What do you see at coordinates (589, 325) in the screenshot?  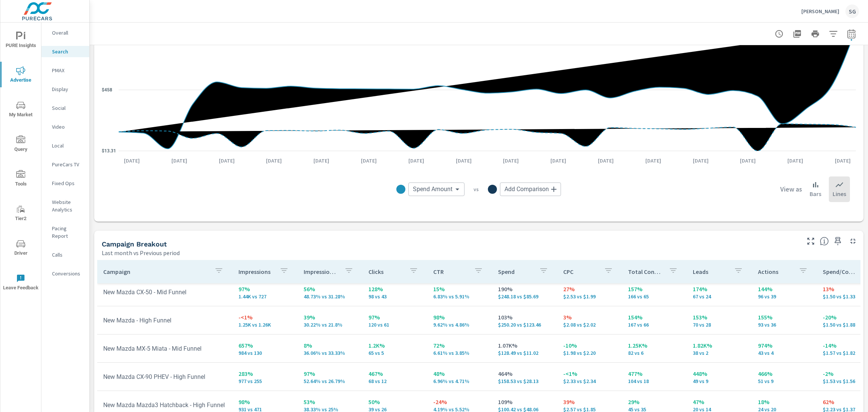 I see `p: $2.08 vs $2.02` at bounding box center [589, 325].